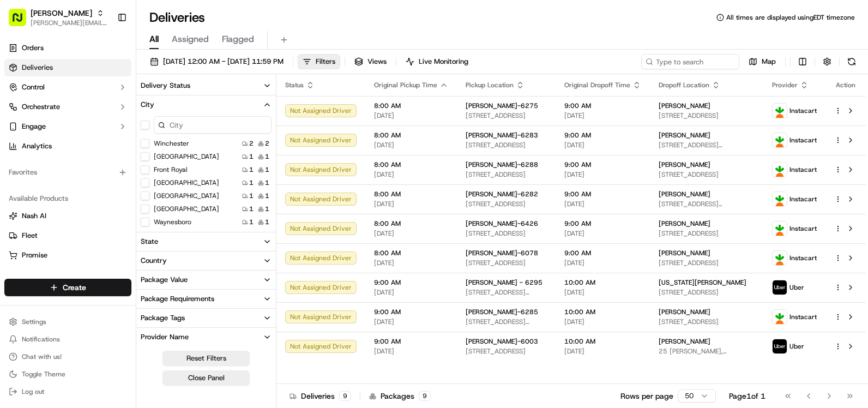 The width and height of the screenshot is (868, 408). What do you see at coordinates (406, 85) in the screenshot?
I see `span: Original Pickup Time` at bounding box center [406, 85].